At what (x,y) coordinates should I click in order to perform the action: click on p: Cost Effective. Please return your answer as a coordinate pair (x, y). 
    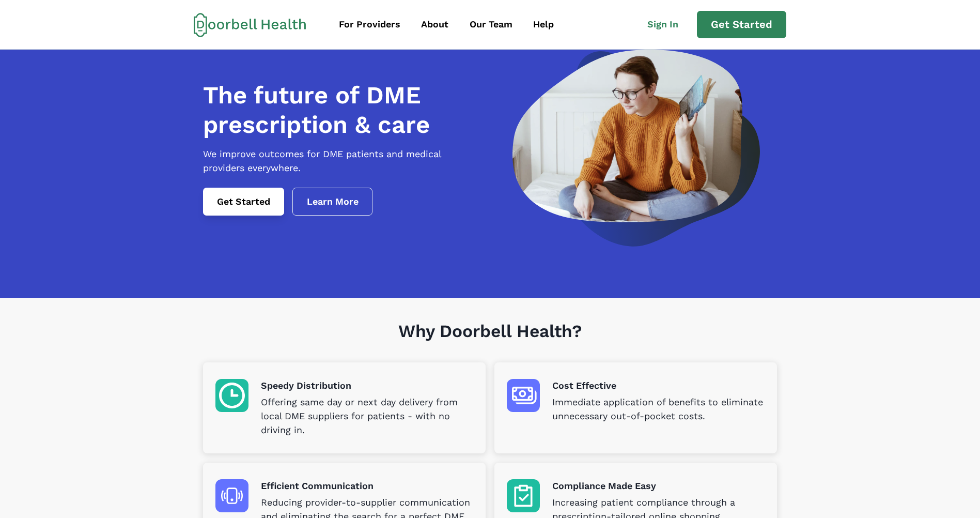
    Looking at the image, I should click on (658, 386).